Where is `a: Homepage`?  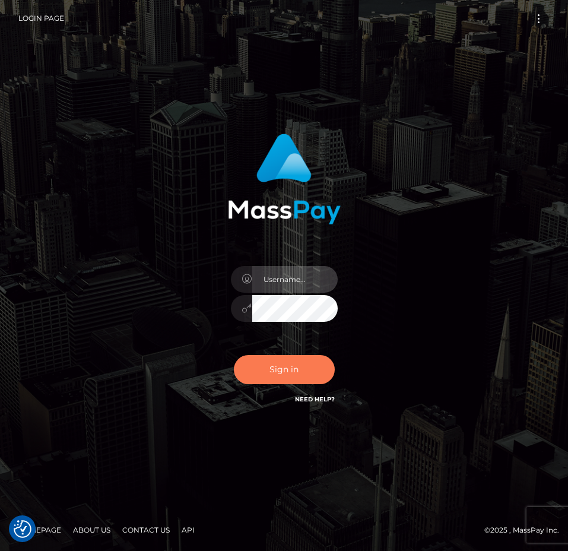 a: Homepage is located at coordinates (39, 530).